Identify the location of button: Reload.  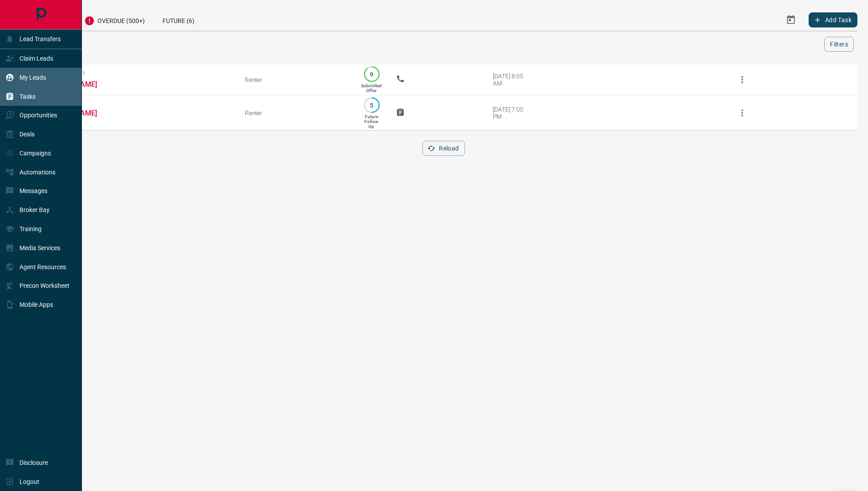
(443, 148).